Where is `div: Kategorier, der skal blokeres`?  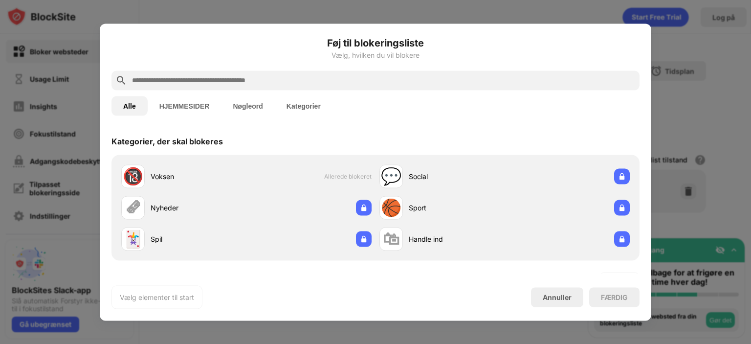 div: Kategorier, der skal blokeres is located at coordinates (167, 141).